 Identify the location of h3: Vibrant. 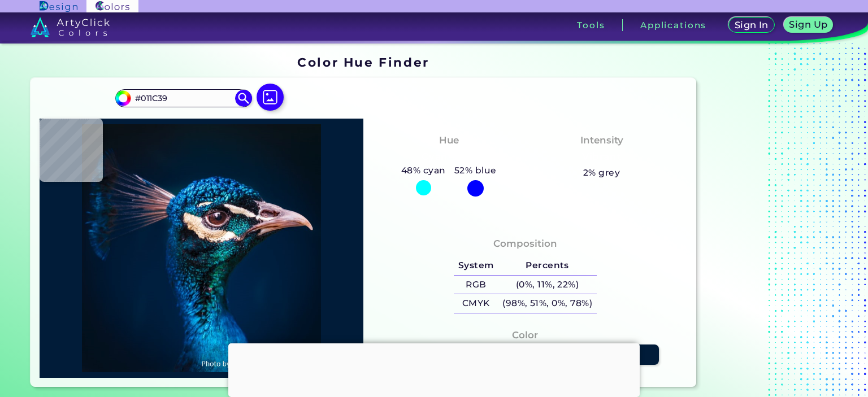
(601, 157).